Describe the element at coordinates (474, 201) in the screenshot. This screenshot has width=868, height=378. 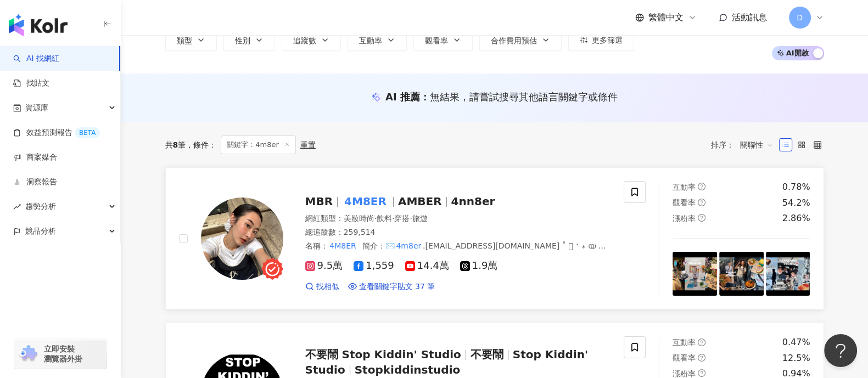
I see `span: 4nn8er` at that location.